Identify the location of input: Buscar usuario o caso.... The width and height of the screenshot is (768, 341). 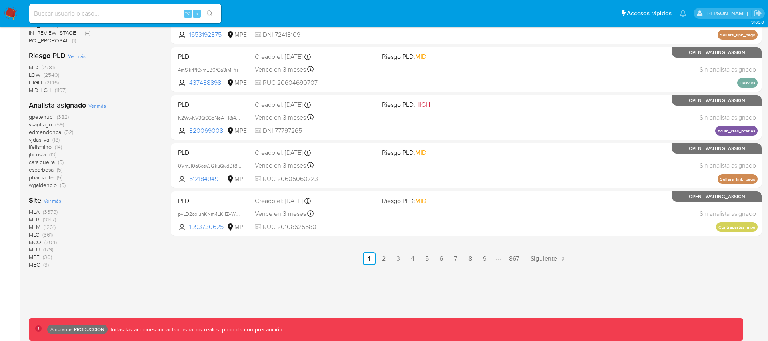
(125, 14).